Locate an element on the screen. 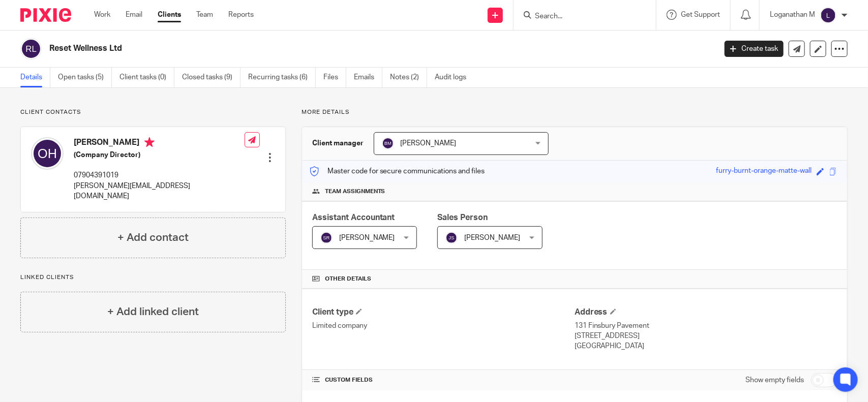 This screenshot has height=402, width=868. p: More details is located at coordinates (575, 112).